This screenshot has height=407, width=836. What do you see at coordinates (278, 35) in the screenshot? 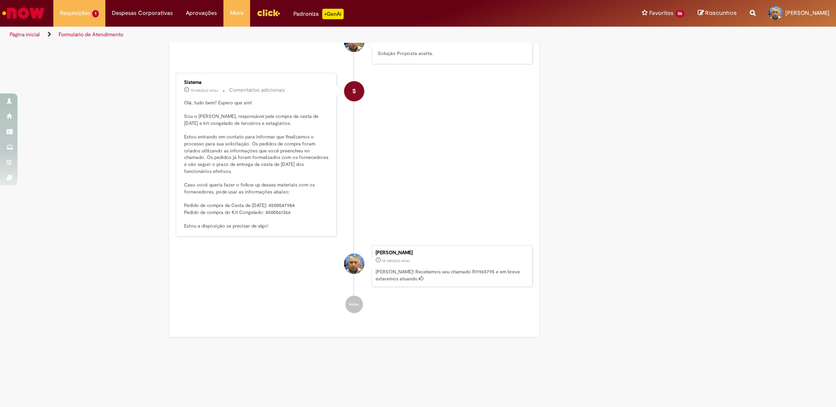
I see `ul: Trilhas de página` at bounding box center [278, 35].